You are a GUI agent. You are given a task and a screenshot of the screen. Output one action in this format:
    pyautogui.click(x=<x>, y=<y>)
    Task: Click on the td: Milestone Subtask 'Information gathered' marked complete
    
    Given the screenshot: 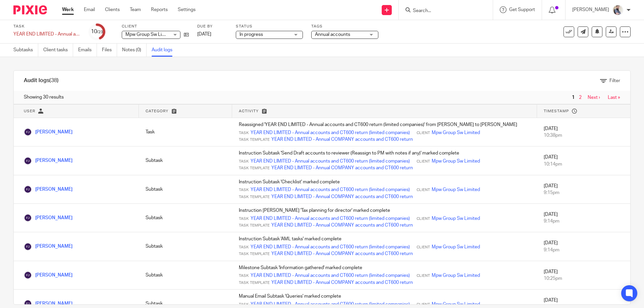 What is the action you would take?
    pyautogui.click(x=384, y=275)
    